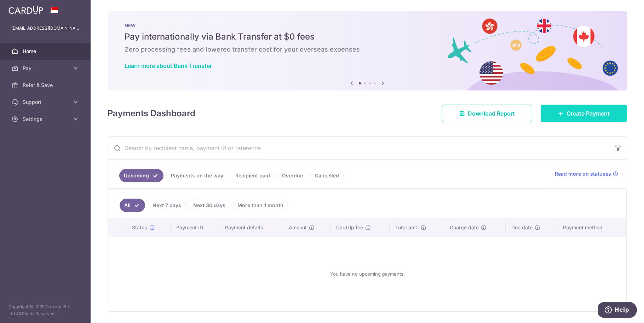 The image size is (644, 323). I want to click on img: Bank transfer banner, so click(367, 51).